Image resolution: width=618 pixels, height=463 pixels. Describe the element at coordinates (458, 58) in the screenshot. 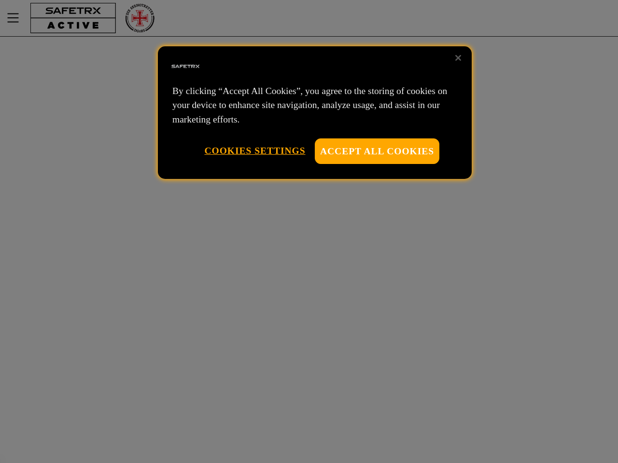

I see `button: Close` at that location.